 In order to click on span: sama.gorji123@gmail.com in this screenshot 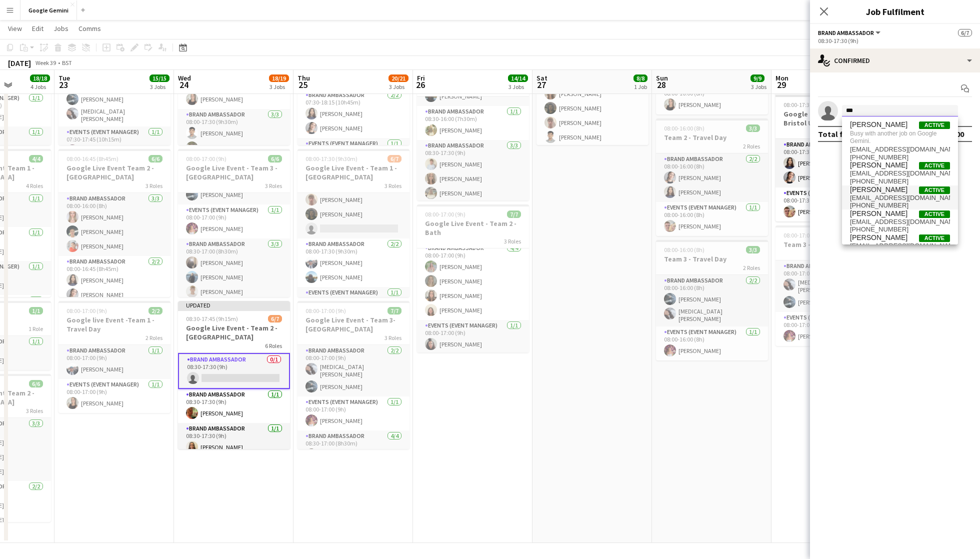, I will do `click(900, 222)`.